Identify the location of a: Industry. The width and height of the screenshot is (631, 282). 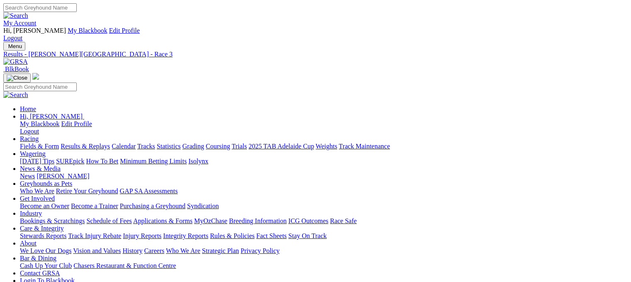
(31, 213).